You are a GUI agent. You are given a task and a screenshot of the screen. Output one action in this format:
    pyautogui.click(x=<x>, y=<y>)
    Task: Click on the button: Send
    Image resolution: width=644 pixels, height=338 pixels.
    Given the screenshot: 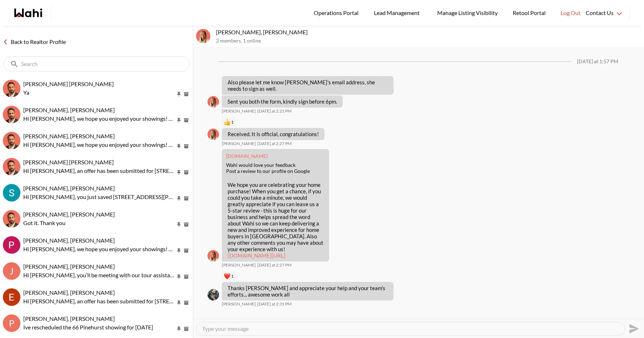 What is the action you would take?
    pyautogui.click(x=633, y=329)
    